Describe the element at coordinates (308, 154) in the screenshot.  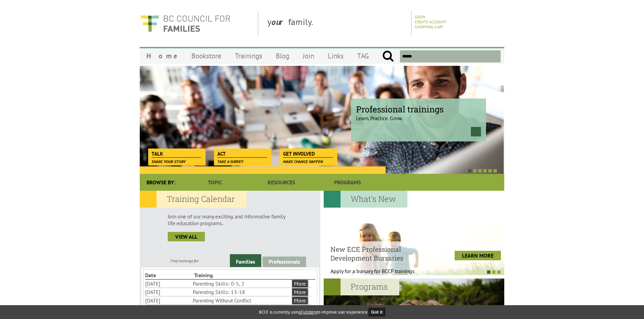
I see `span: Get Involved` at that location.